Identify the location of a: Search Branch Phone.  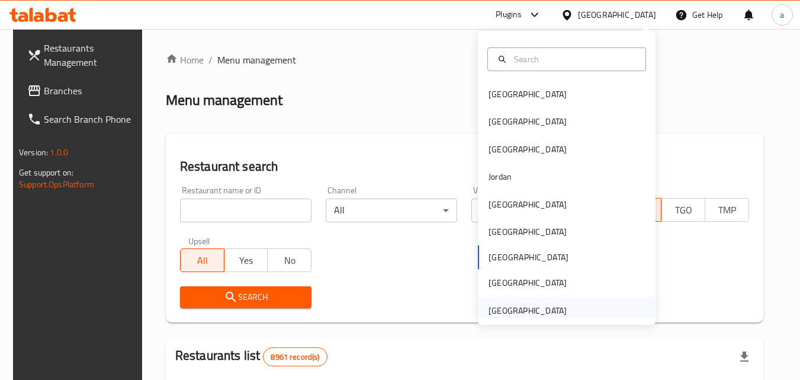
(82, 119).